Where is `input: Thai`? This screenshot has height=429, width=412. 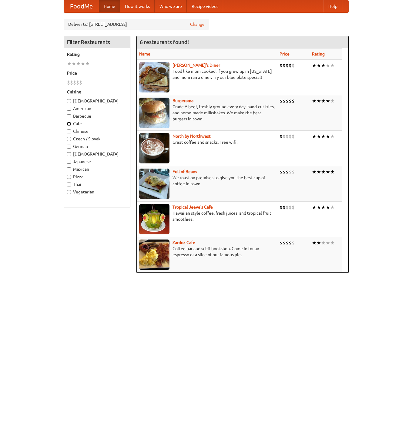 input: Thai is located at coordinates (69, 184).